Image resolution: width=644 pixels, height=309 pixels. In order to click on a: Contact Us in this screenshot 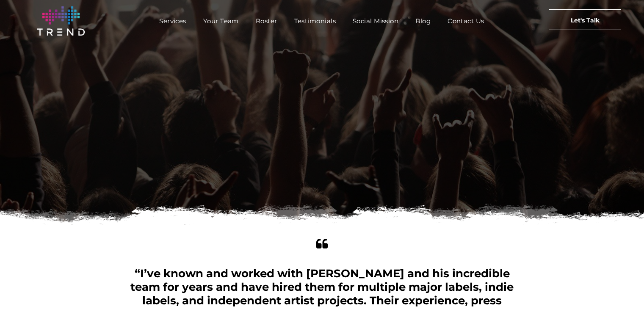, I will do `click(466, 20)`.